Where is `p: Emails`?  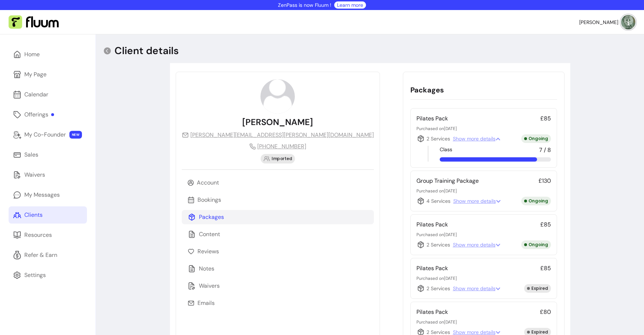 p: Emails is located at coordinates (206, 303).